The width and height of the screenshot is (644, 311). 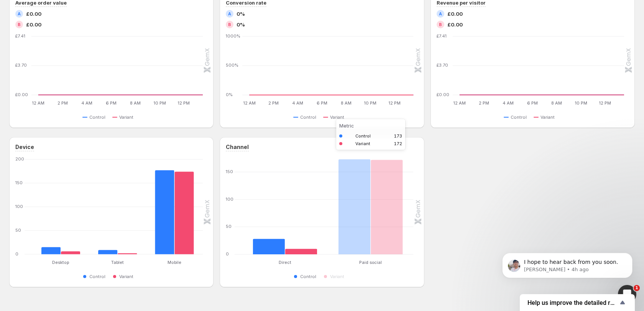 I want to click on text: 500%, so click(x=232, y=65).